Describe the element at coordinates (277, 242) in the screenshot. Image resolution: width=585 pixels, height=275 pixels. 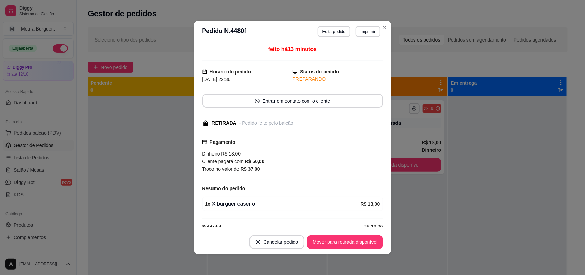
I see `button: close-circleCancelar pedido` at that location.